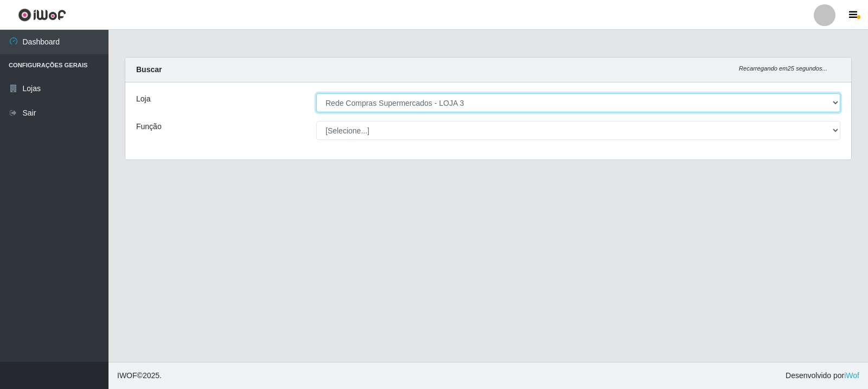  Describe the element at coordinates (822, 375) in the screenshot. I see `span: Desenvolvido por` at that location.